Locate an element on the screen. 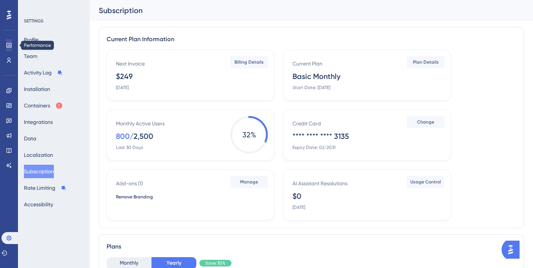  button: Team is located at coordinates (31, 56).